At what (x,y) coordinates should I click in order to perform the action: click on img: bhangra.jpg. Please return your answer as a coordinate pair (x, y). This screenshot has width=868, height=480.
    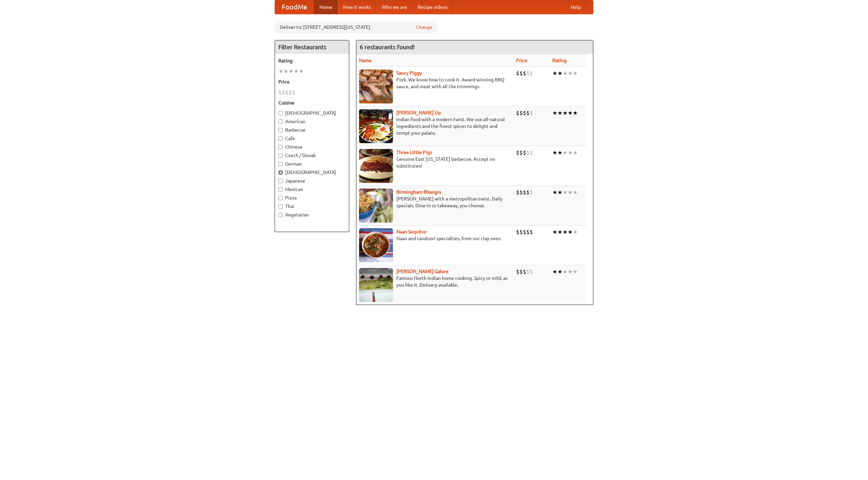
    Looking at the image, I should click on (376, 206).